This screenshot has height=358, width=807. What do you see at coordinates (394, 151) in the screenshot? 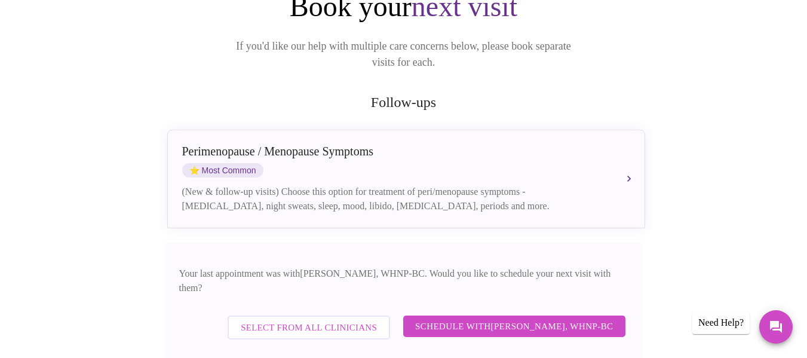
I see `div: Perimenopause / Menopause Symptoms` at bounding box center [394, 151].